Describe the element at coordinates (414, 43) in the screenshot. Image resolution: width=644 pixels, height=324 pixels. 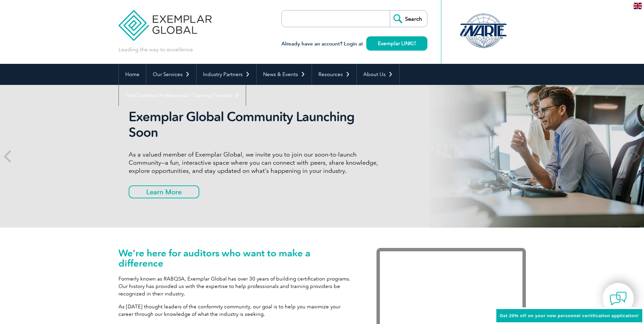
I see `img: open_square.png` at that location.